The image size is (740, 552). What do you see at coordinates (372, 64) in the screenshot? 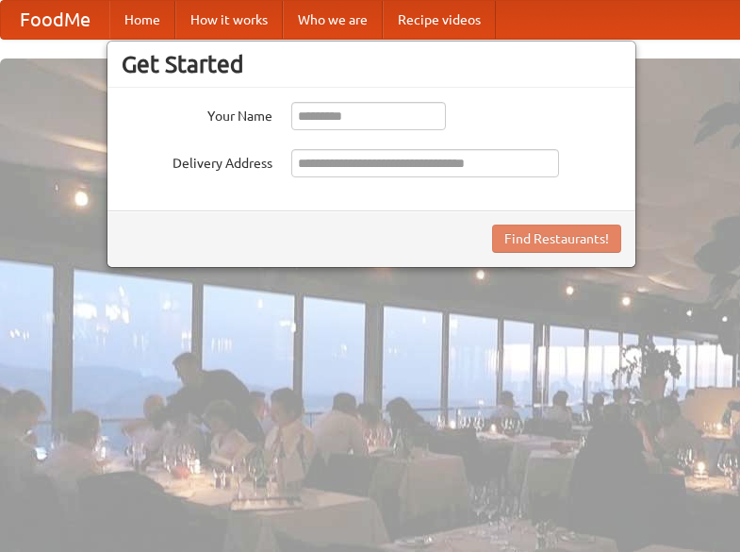
I see `h3: Get Started` at bounding box center [372, 64].